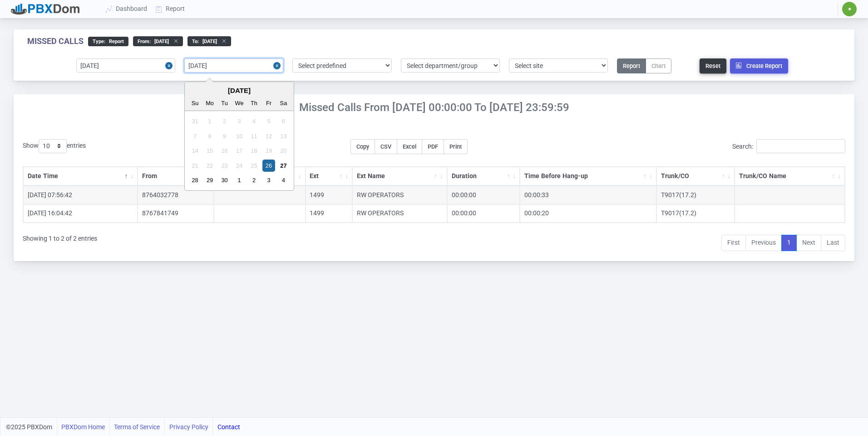 The height and width of the screenshot is (436, 868). Describe the element at coordinates (253, 166) in the screenshot. I see `div: Not available Thursday, September 25th, 2025` at that location.